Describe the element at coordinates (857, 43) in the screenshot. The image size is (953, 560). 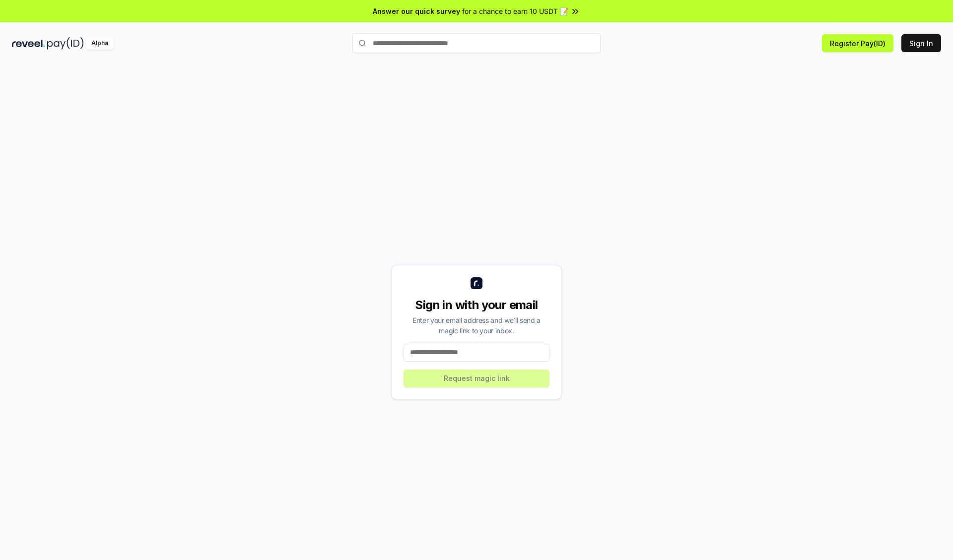
I see `button: Register Pay(ID)` at that location.